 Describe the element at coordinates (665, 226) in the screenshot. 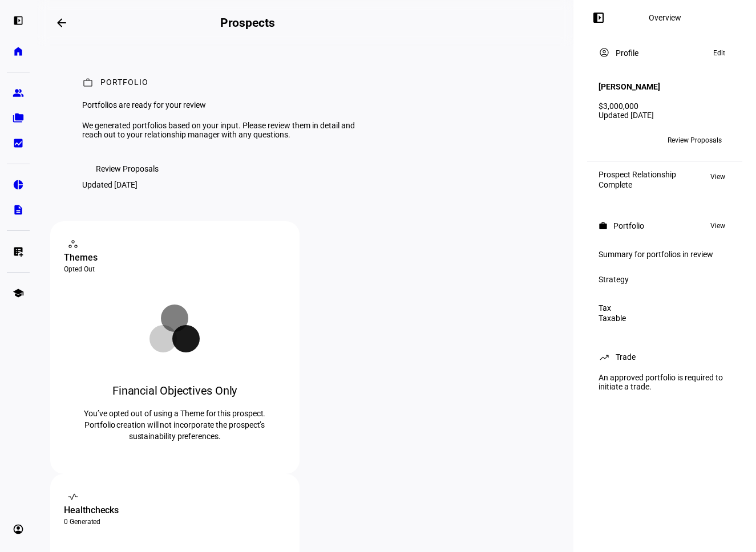

I see `eth-panel-overview-card-header: Portfolio` at that location.